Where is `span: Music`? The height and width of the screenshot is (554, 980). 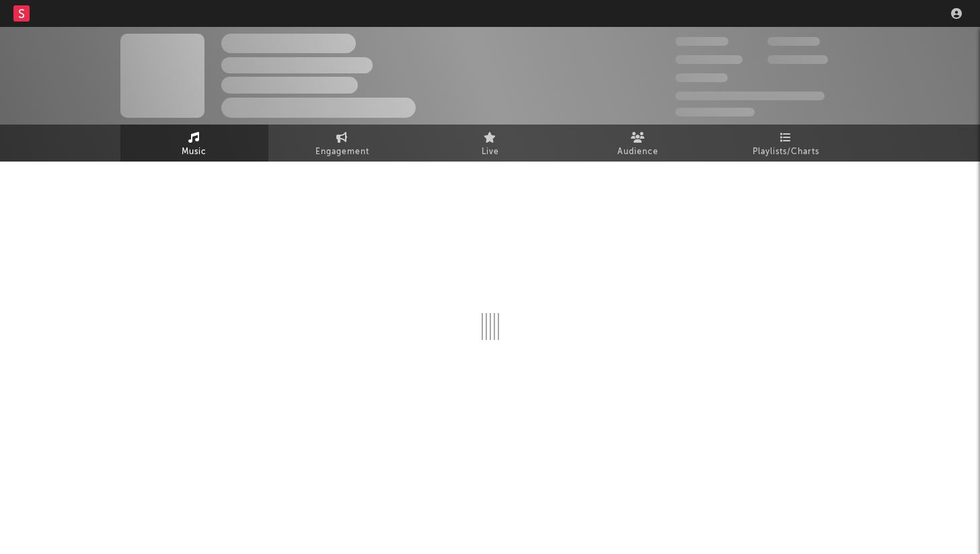
span: Music is located at coordinates (194, 152).